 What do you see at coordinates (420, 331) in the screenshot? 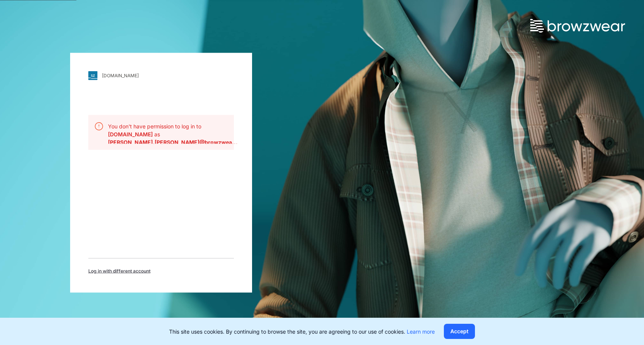
I see `a: Learn more` at bounding box center [420, 331].